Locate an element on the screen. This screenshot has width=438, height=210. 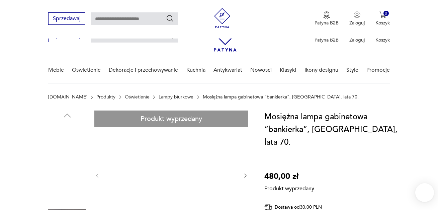
img: Ikonka użytkownika is located at coordinates (357, 15).